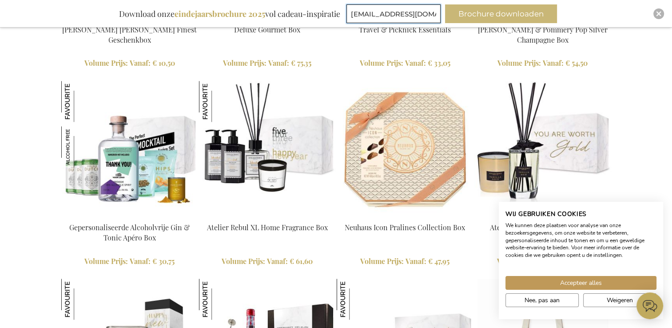 Image resolution: width=672 pixels, height=328 pixels. Describe the element at coordinates (405, 215) in the screenshot. I see `a: Neuhaus Icon Pralines Collection Box - Exclusive Business Gifts` at that location.